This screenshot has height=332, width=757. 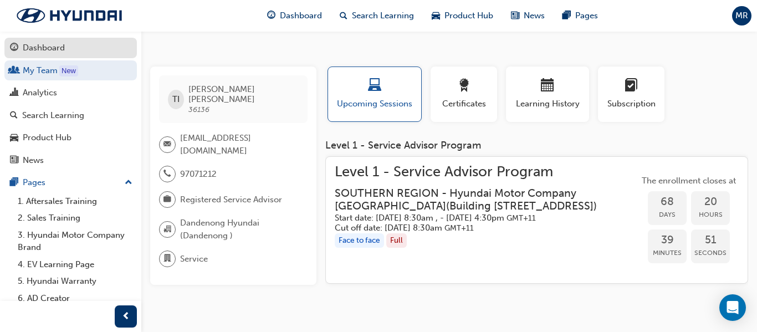 What do you see at coordinates (70, 48) in the screenshot?
I see `a: Dashboard` at bounding box center [70, 48].